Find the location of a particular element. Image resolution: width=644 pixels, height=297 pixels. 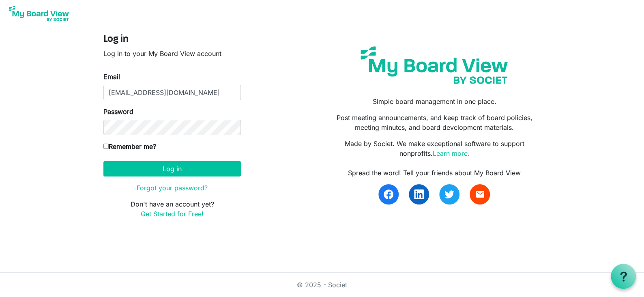

a: email is located at coordinates (480, 195).